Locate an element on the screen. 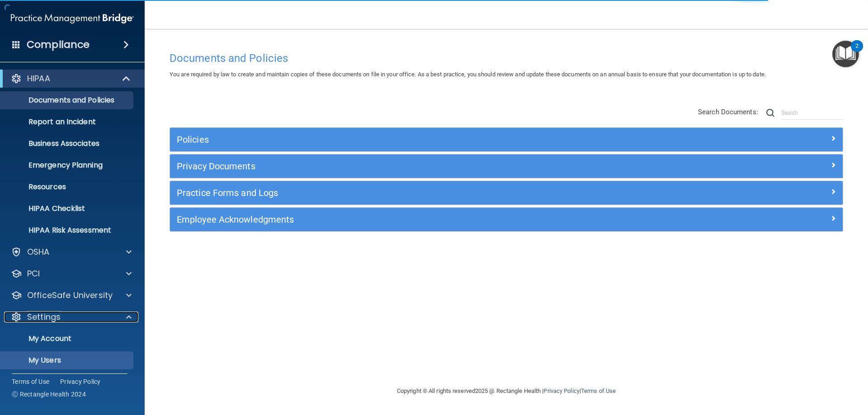 The height and width of the screenshot is (415, 868). p: Report an Incident is located at coordinates (68, 122).